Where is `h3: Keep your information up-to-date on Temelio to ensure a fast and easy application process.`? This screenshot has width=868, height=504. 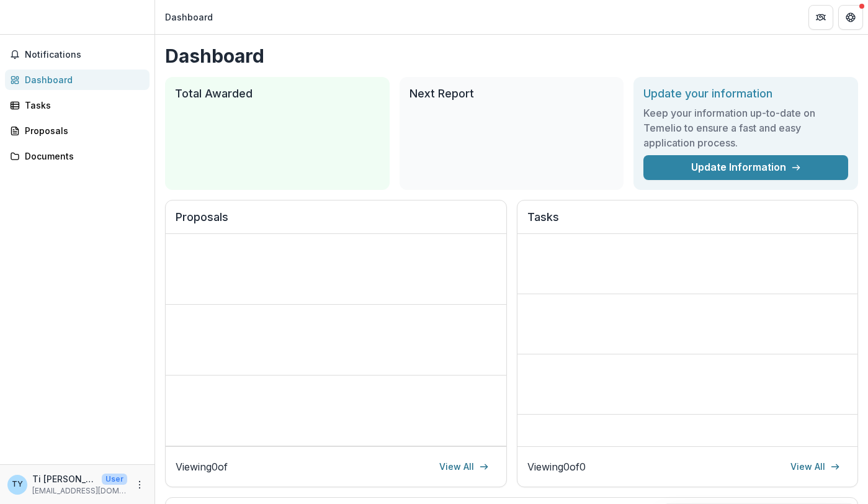 h3: Keep your information up-to-date on Temelio to ensure a fast and easy application process. is located at coordinates (746, 128).